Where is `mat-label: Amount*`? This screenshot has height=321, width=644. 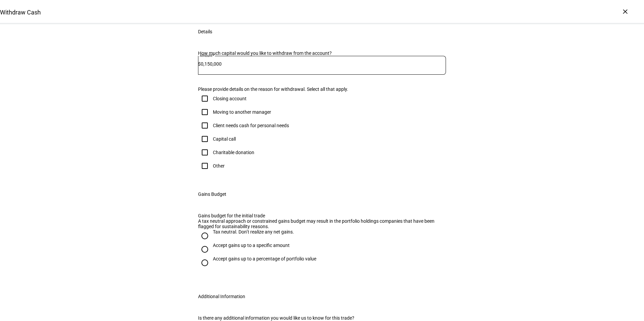
mat-label: Amount* is located at coordinates (207, 56).